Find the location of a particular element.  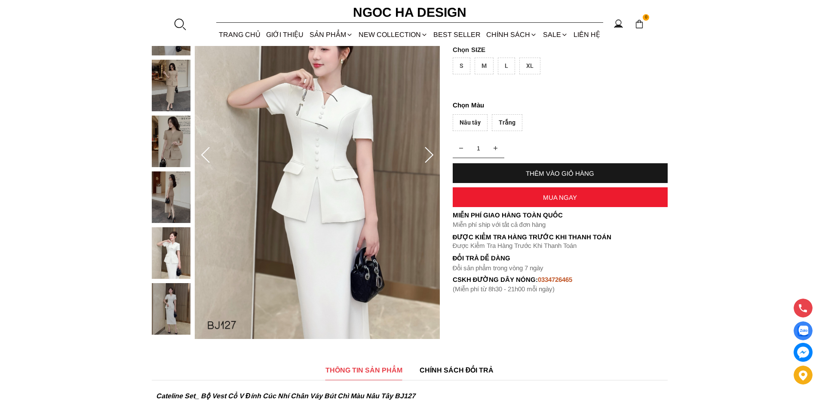

a: SALE is located at coordinates (555, 34).